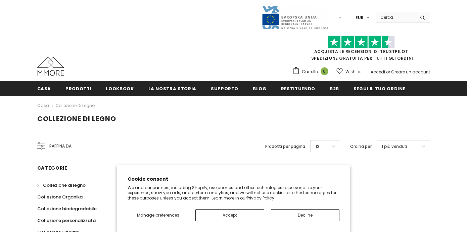 The width and height of the screenshot is (467, 232). I want to click on span: 0, so click(324, 71).